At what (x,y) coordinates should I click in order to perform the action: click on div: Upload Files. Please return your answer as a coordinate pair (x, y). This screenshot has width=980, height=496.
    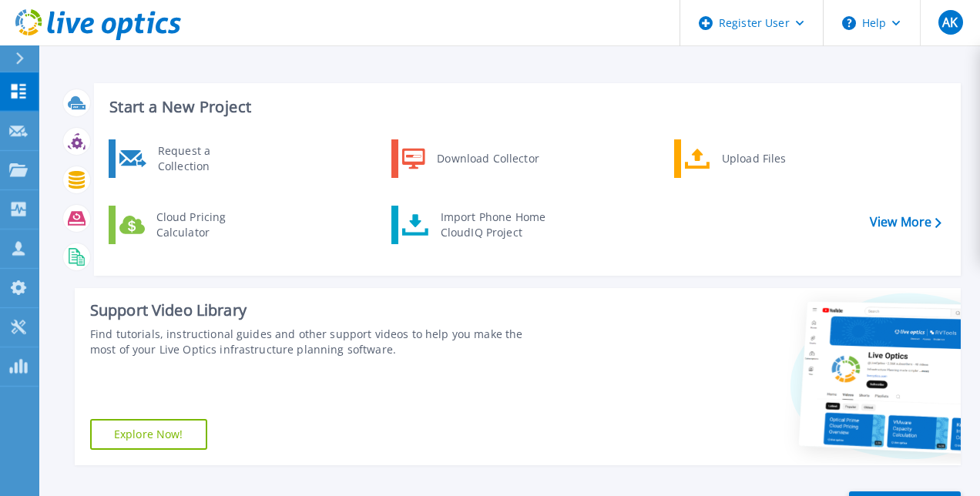
    Looking at the image, I should click on (772, 159).